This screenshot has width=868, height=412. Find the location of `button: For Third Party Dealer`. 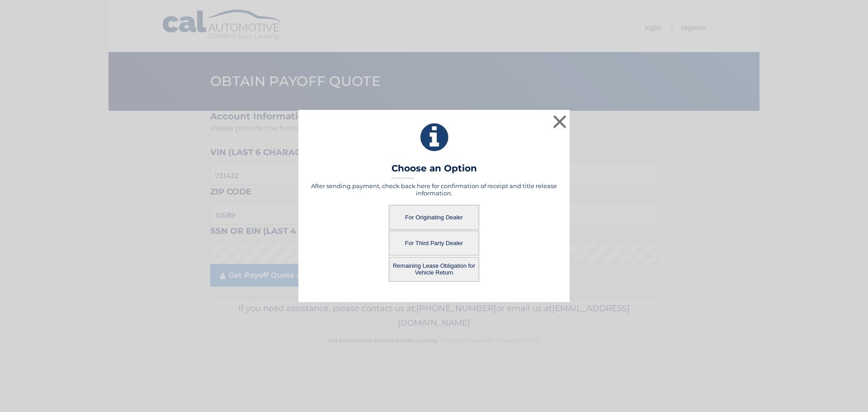

button: For Third Party Dealer is located at coordinates (434, 243).